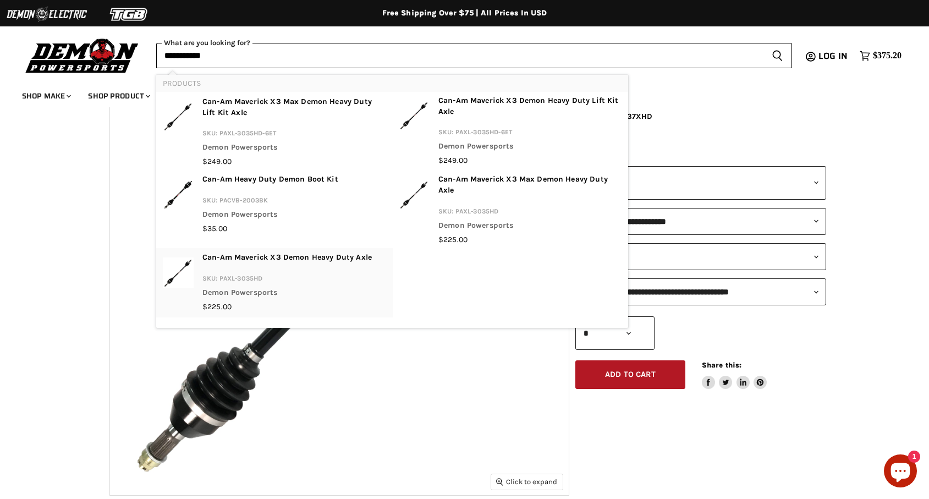 Image resolution: width=929 pixels, height=499 pixels. Describe the element at coordinates (615, 333) in the screenshot. I see `select: Quantity` at that location.